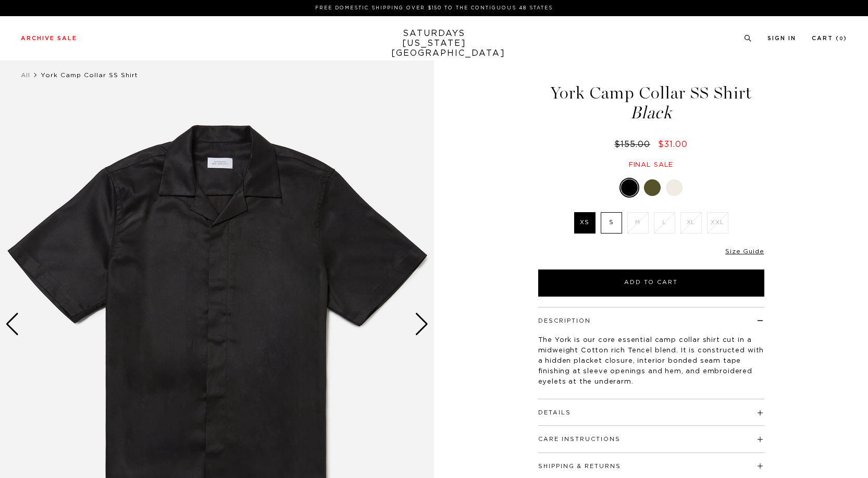 The image size is (868, 478). Describe the element at coordinates (611, 222) in the screenshot. I see `label: S` at that location.